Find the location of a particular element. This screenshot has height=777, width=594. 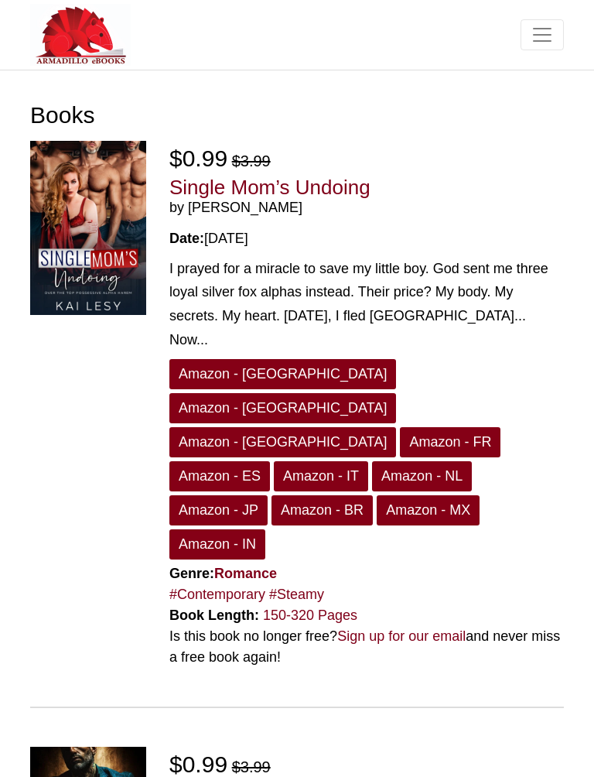

a: Amazon - IT is located at coordinates (321, 476).